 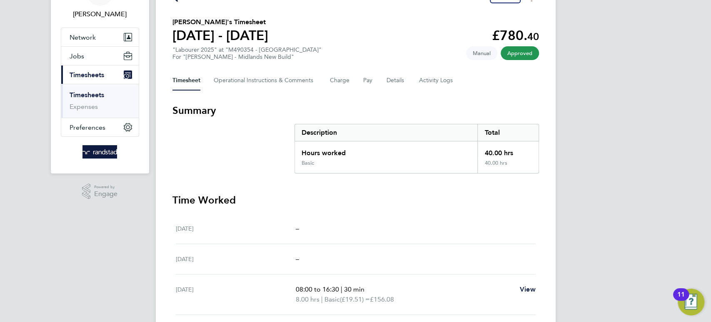 I want to click on span: This timesheet was manually created., so click(x=481, y=53).